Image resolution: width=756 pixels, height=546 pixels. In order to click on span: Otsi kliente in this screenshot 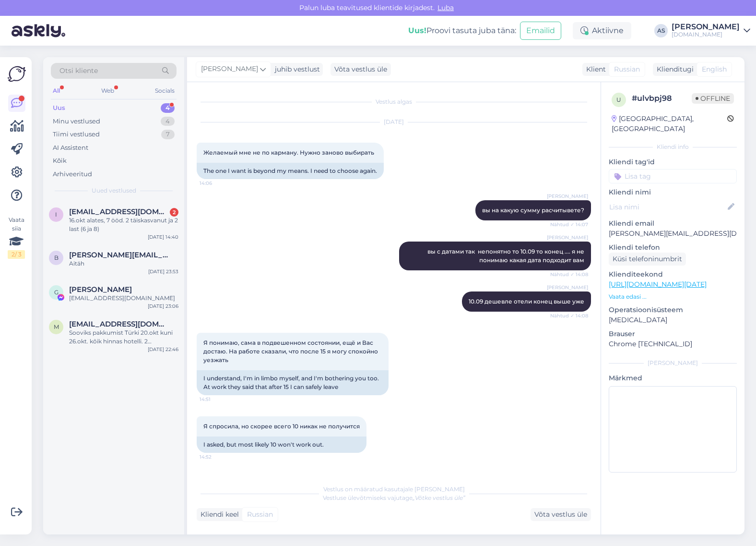, I will do `click(79, 71)`.